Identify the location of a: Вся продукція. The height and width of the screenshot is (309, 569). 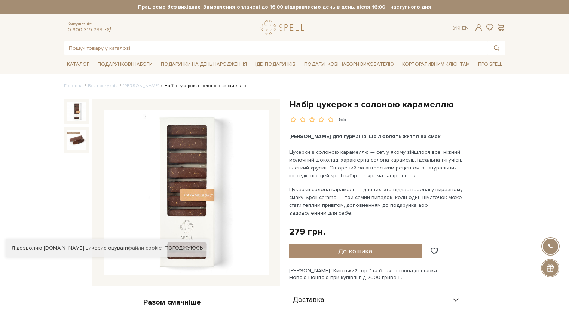
(103, 86).